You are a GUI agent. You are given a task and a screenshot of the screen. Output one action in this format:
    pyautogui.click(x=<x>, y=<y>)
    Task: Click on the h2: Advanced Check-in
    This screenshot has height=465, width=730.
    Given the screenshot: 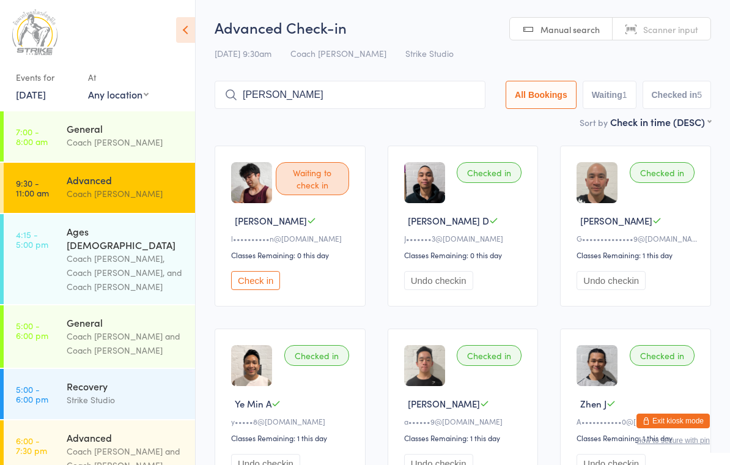 What is the action you would take?
    pyautogui.click(x=463, y=27)
    